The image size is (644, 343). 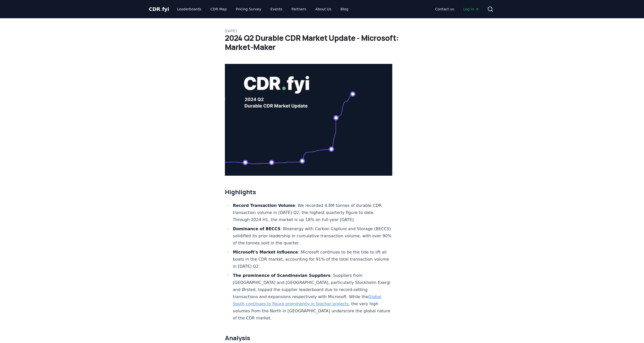 I want to click on h1: 2024 Q2 Durable CDR Market Update - Microsoft: Market-Maker, so click(x=322, y=42).